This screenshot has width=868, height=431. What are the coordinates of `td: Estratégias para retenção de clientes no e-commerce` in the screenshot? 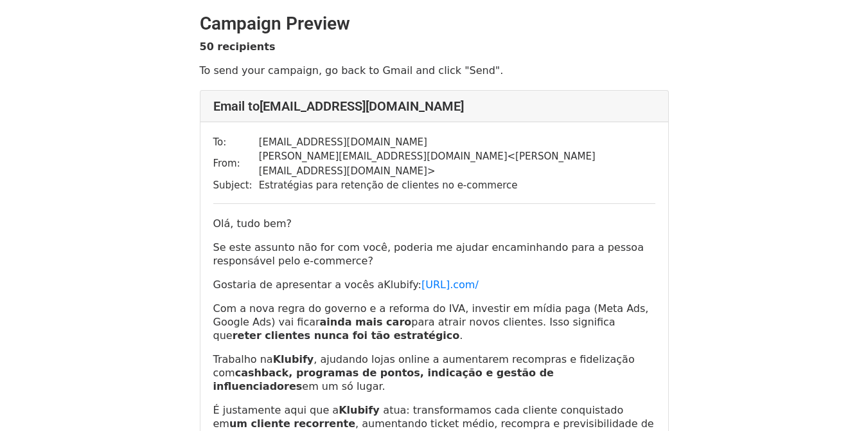 It's located at (457, 185).